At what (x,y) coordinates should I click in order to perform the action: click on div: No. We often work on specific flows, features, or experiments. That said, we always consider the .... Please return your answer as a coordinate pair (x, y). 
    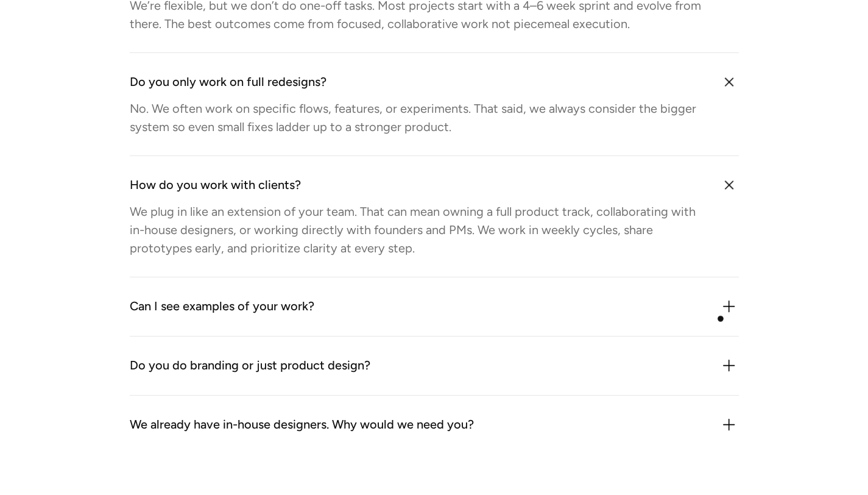
    Looking at the image, I should click on (418, 117).